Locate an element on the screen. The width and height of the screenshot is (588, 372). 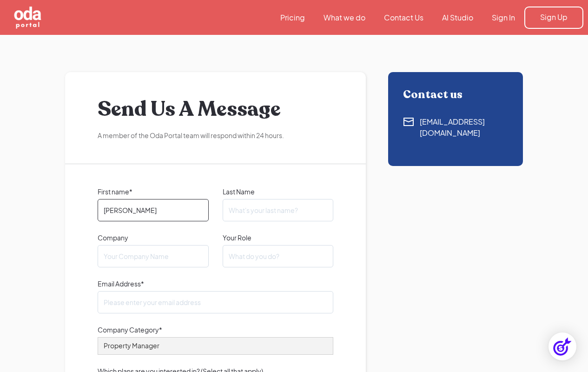
a: Sign In is located at coordinates (503, 17).